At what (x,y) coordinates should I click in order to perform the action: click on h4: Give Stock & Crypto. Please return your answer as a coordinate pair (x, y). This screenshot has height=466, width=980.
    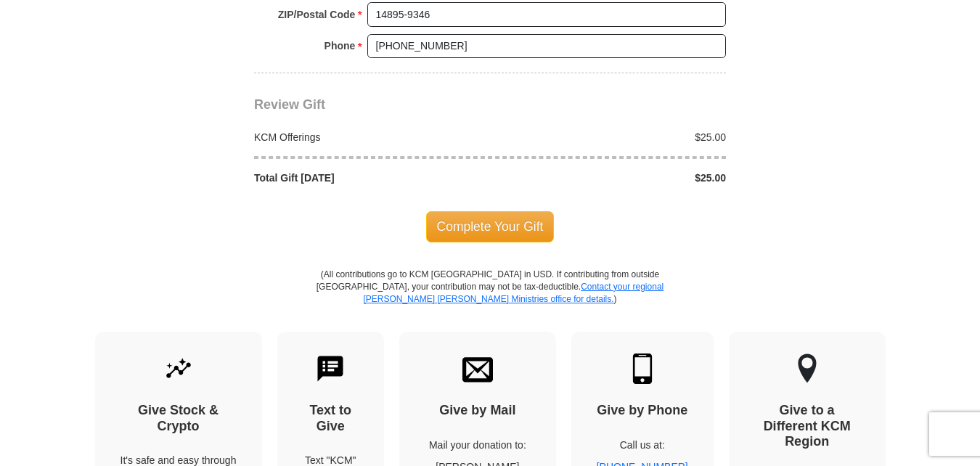
    Looking at the image, I should click on (178, 418).